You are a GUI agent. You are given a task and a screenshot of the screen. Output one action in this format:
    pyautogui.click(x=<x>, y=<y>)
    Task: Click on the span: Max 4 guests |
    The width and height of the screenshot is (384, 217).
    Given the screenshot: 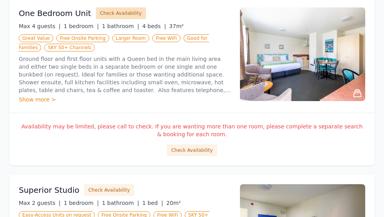 What is the action you would take?
    pyautogui.click(x=39, y=26)
    